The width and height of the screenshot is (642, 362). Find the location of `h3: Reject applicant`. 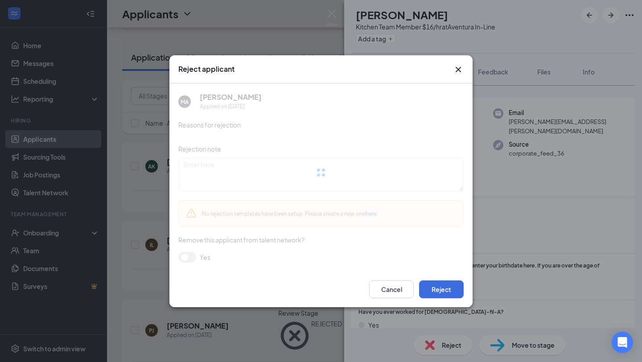

h3: Reject applicant is located at coordinates (206, 69).